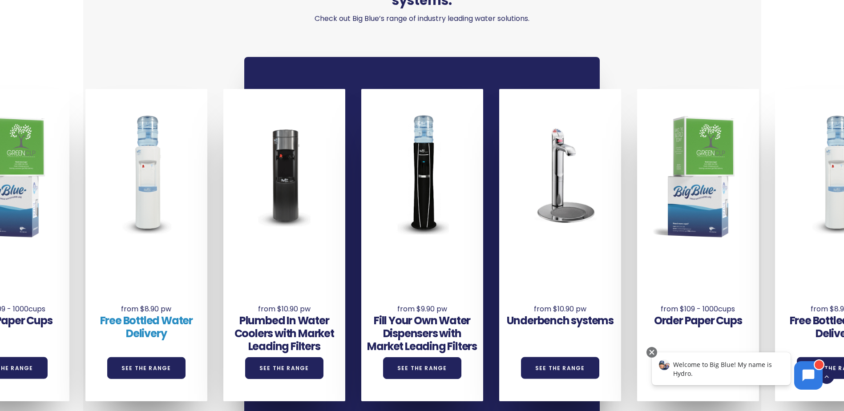 The height and width of the screenshot is (411, 844). What do you see at coordinates (80, 24) in the screenshot?
I see `span: Welcome to Big Blue! My name is Hydro.` at bounding box center [80, 24].